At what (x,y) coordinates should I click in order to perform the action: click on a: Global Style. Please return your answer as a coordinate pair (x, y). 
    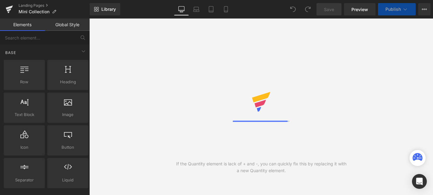
    Looking at the image, I should click on (67, 25).